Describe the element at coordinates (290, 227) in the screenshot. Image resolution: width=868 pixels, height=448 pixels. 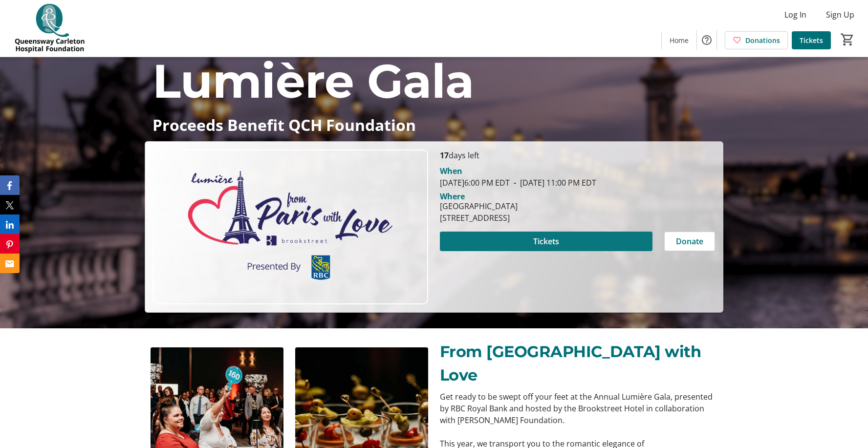
I see `img: Campaign CTA Media Photo` at that location.